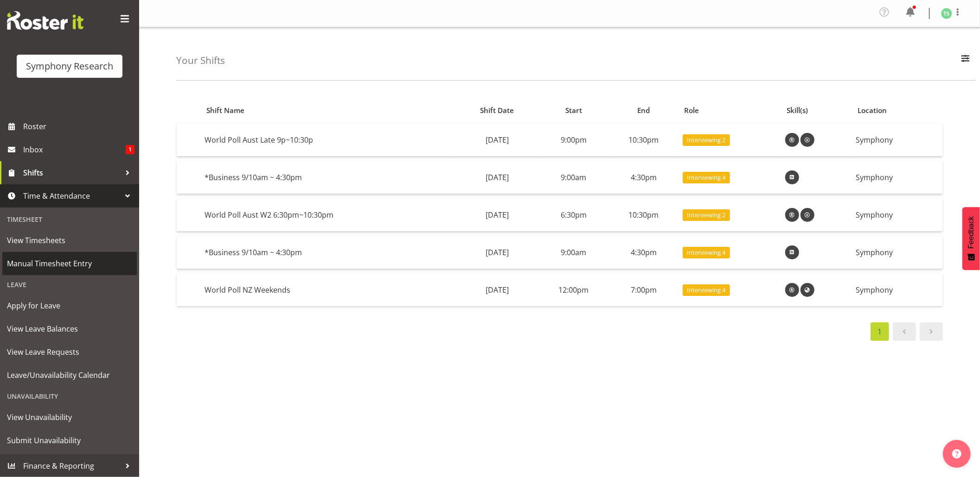 This screenshot has width=980, height=477. I want to click on span: Apply for Leave, so click(69, 306).